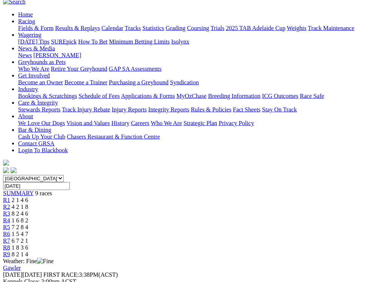 The image size is (386, 282). I want to click on span: R6, so click(6, 234).